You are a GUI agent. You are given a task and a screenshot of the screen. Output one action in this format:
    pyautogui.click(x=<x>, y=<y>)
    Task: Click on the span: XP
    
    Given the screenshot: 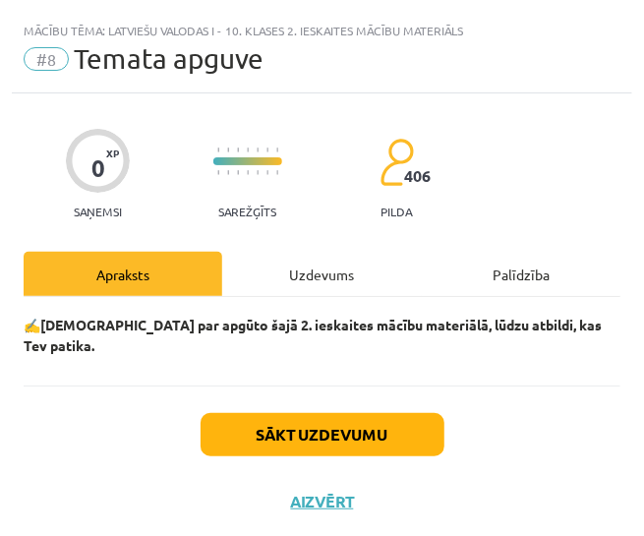 What is the action you would take?
    pyautogui.click(x=112, y=152)
    